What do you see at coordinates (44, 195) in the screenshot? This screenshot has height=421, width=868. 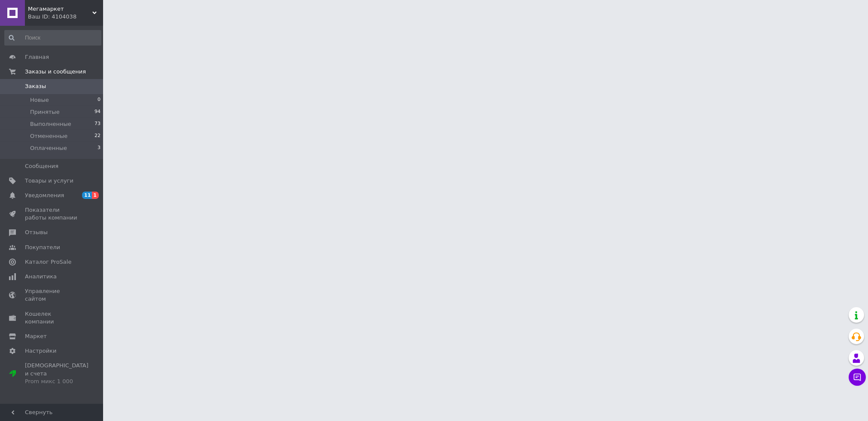 I see `span: Уведомления` at bounding box center [44, 195].